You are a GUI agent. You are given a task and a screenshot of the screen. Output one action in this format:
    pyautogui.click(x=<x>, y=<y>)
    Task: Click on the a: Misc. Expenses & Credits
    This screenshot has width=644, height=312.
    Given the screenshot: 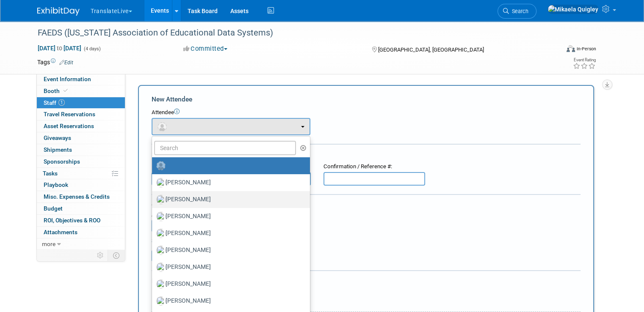 What is the action you would take?
    pyautogui.click(x=81, y=196)
    